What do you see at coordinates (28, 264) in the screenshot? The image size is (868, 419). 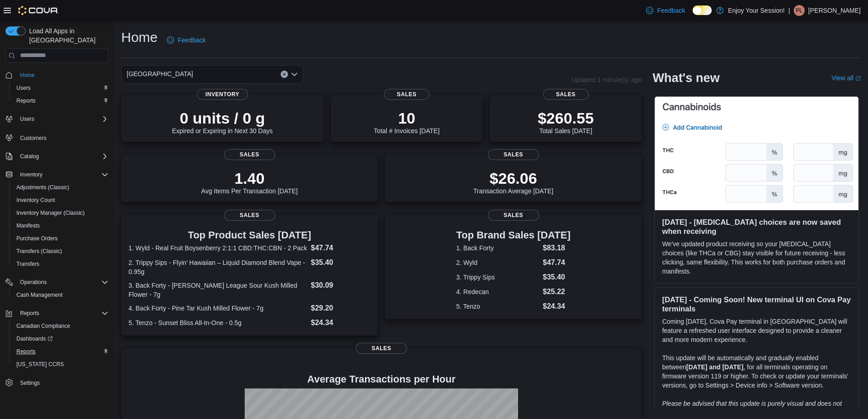 I see `span: Transfers` at bounding box center [28, 264].